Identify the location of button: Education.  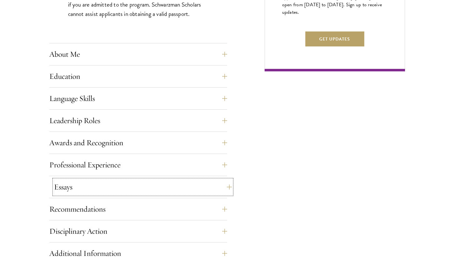
(138, 76).